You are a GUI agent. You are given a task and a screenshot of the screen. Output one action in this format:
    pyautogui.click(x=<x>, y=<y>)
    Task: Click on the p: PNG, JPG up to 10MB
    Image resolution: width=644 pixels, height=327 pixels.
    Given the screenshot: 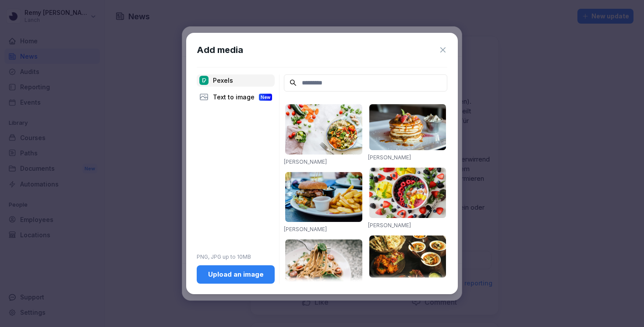 What is the action you would take?
    pyautogui.click(x=236, y=257)
    